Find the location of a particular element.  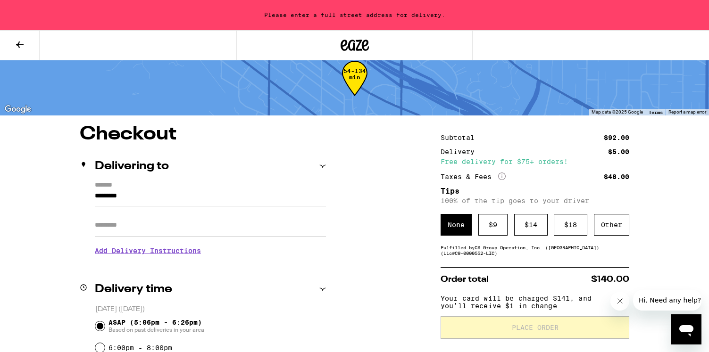

span: ASAP (5:06pm - 6:26pm) is located at coordinates (156, 326).